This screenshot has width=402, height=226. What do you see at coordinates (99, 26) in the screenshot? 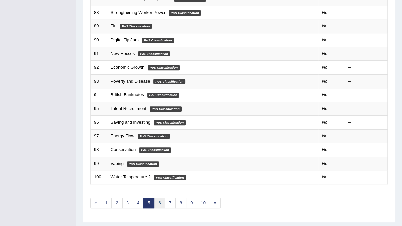
I see `td: 89` at bounding box center [99, 26].